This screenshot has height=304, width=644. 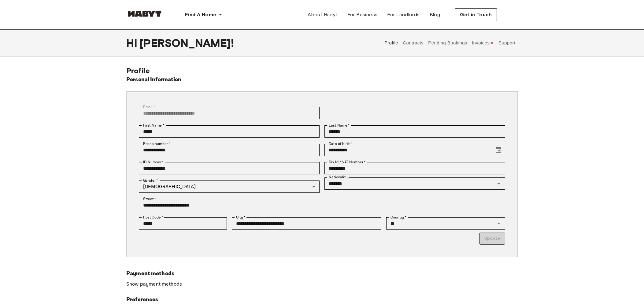 What do you see at coordinates (362, 15) in the screenshot?
I see `a: For Business` at bounding box center [362, 15].